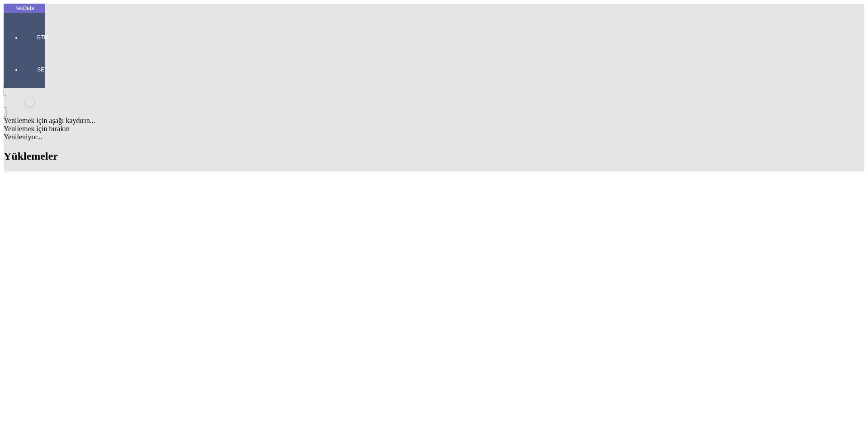  Describe the element at coordinates (434, 129) in the screenshot. I see `div: Yenilemek için bırakın` at that location.